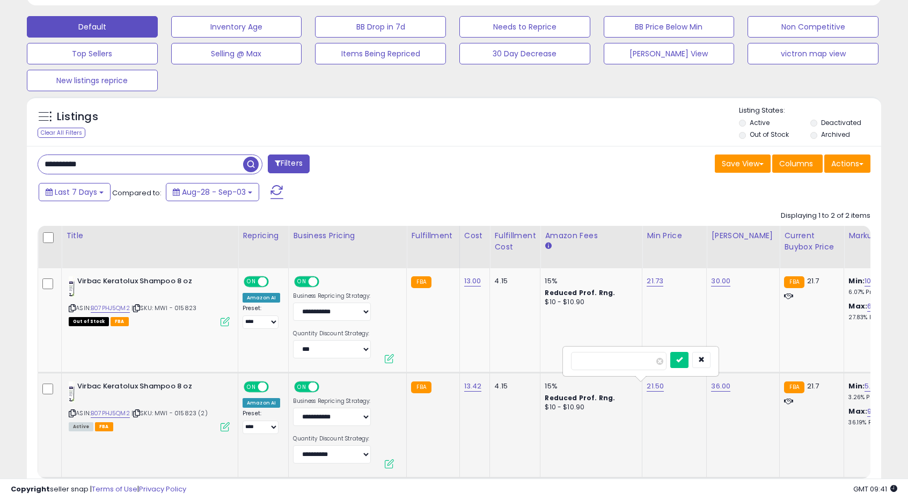 Image resolution: width=908 pixels, height=500 pixels. Describe the element at coordinates (237, 27) in the screenshot. I see `button: Inventory Age` at that location.